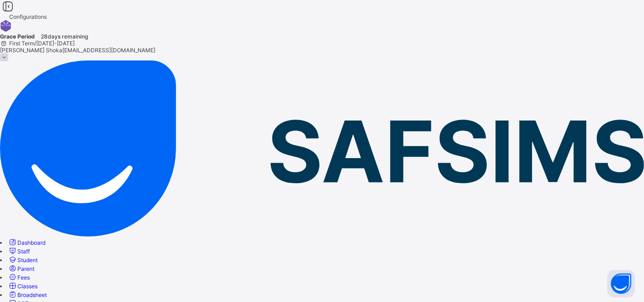 The height and width of the screenshot is (302, 644). What do you see at coordinates (27, 260) in the screenshot?
I see `span: Student` at bounding box center [27, 260].